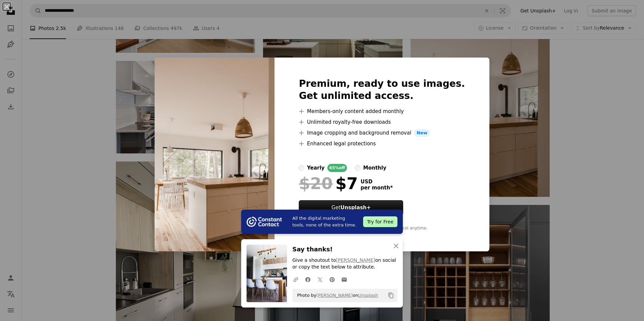 The image size is (644, 321). What do you see at coordinates (328, 184) in the screenshot?
I see `div: $7` at bounding box center [328, 184].